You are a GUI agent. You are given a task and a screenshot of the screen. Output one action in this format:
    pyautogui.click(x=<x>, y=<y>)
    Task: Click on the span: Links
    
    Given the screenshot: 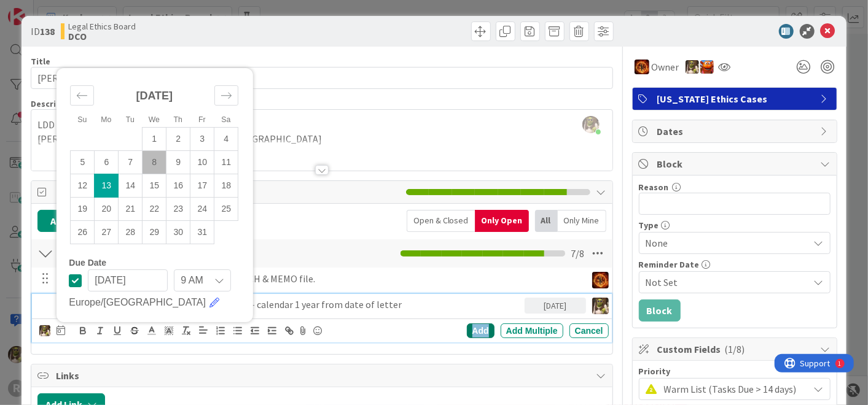 What is the action you would take?
    pyautogui.click(x=323, y=376)
    